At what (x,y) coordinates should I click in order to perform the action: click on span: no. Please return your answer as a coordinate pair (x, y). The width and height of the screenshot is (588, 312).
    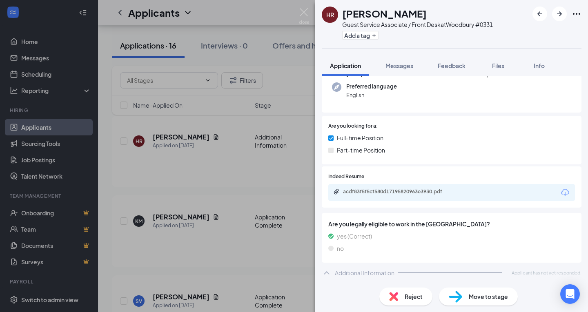
    Looking at the image, I should click on (340, 249).